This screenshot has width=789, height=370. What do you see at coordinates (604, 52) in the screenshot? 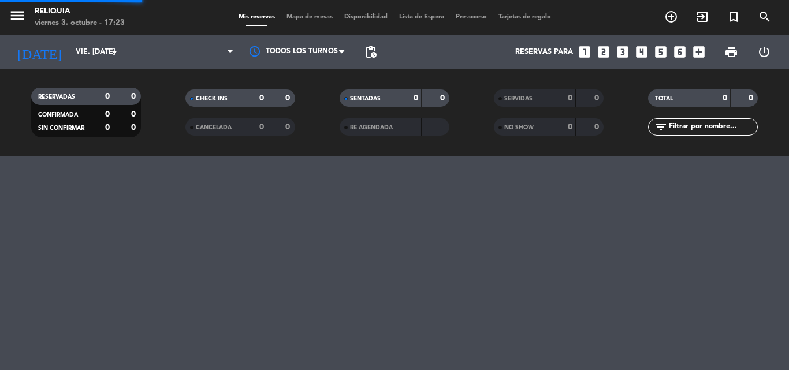
I see `i: looks_two` at bounding box center [604, 52].